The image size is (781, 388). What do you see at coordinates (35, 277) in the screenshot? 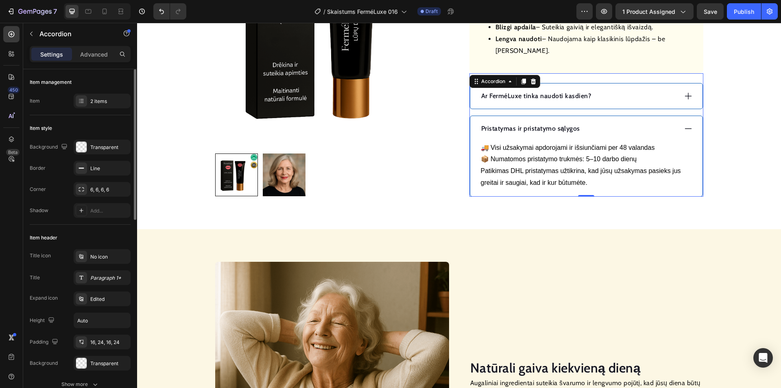
I see `div: Title` at bounding box center [35, 277].